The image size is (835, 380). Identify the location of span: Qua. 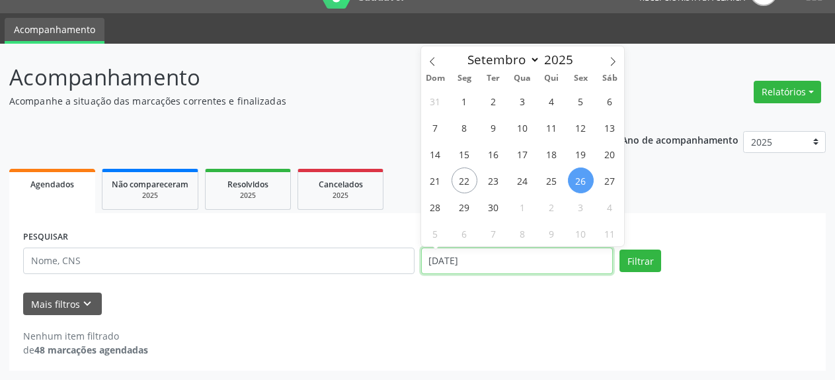
(523, 78).